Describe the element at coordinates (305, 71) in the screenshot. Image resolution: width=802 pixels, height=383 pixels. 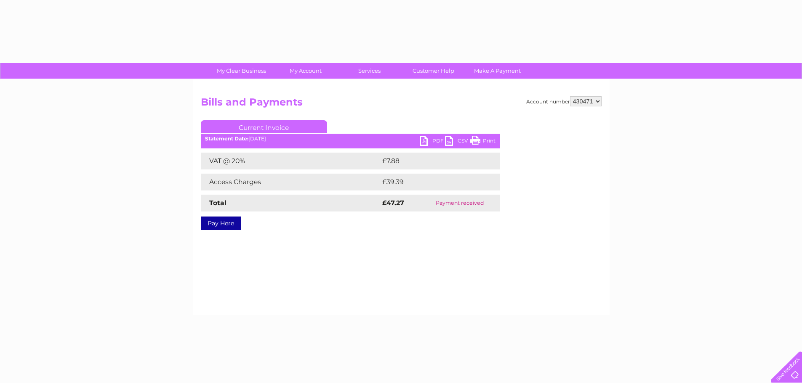
I see `a: My Account` at that location.